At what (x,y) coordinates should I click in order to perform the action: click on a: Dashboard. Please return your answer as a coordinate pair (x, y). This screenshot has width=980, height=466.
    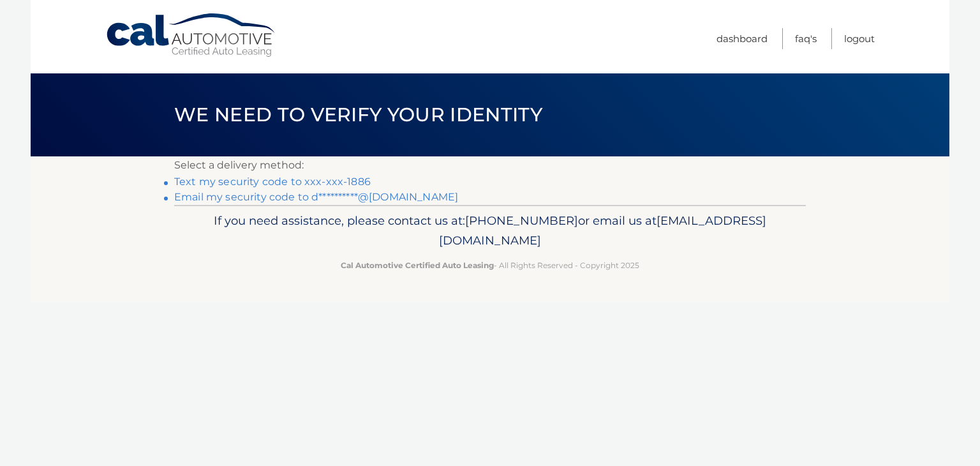
    Looking at the image, I should click on (742, 38).